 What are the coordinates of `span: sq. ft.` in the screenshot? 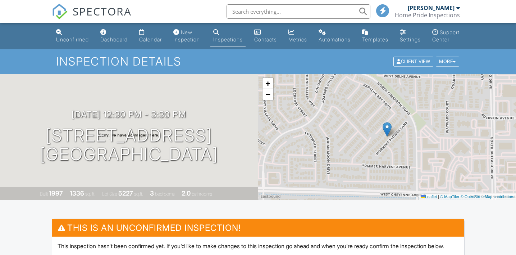 It's located at (90, 194).